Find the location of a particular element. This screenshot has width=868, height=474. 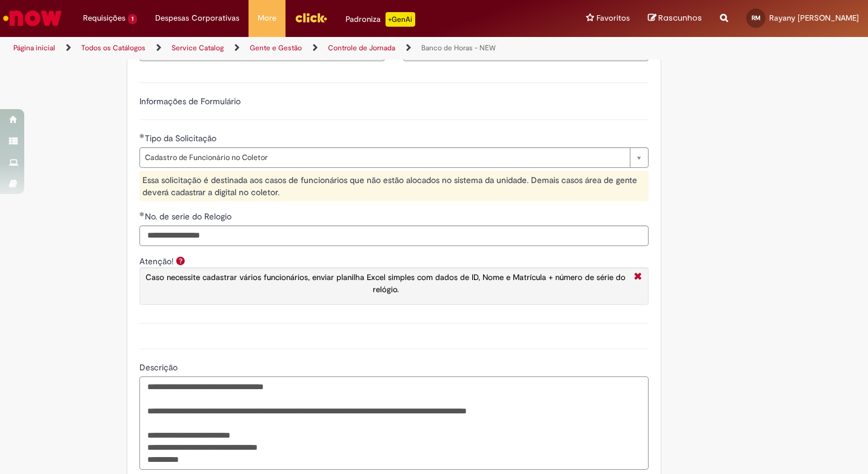

span: Rascunhos is located at coordinates (681, 18).